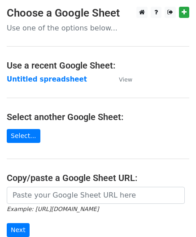  I want to click on p: Use one of the options below..., so click(98, 28).